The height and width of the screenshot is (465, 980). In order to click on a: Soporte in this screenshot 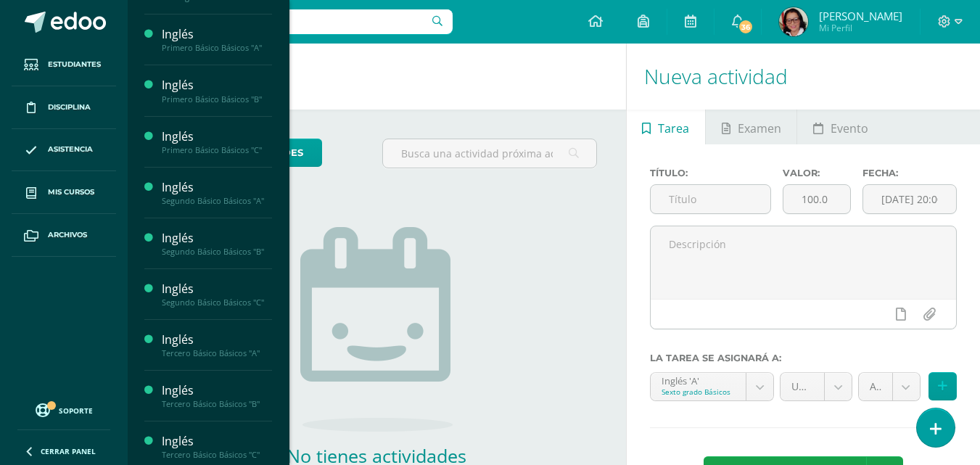, I will do `click(63, 409)`.